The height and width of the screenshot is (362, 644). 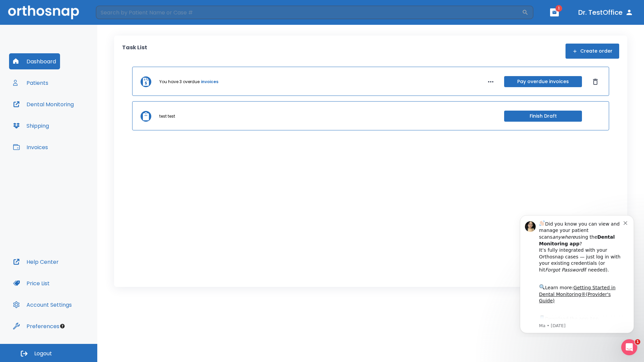 I want to click on a: App Store, so click(x=59, y=113).